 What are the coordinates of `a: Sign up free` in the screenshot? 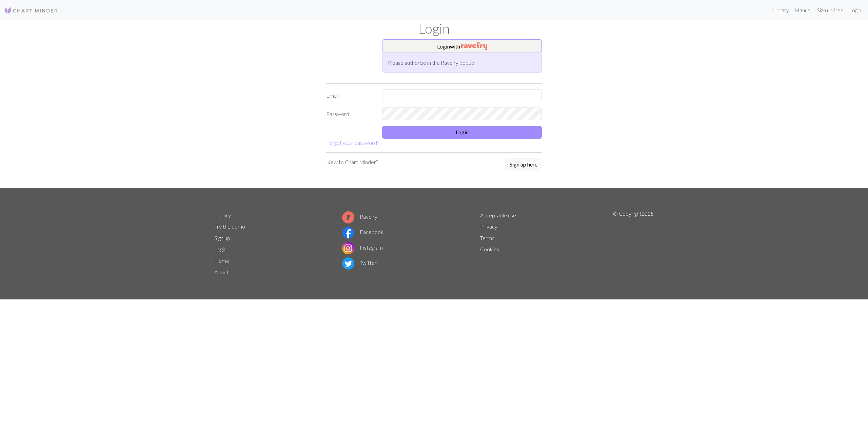 It's located at (830, 10).